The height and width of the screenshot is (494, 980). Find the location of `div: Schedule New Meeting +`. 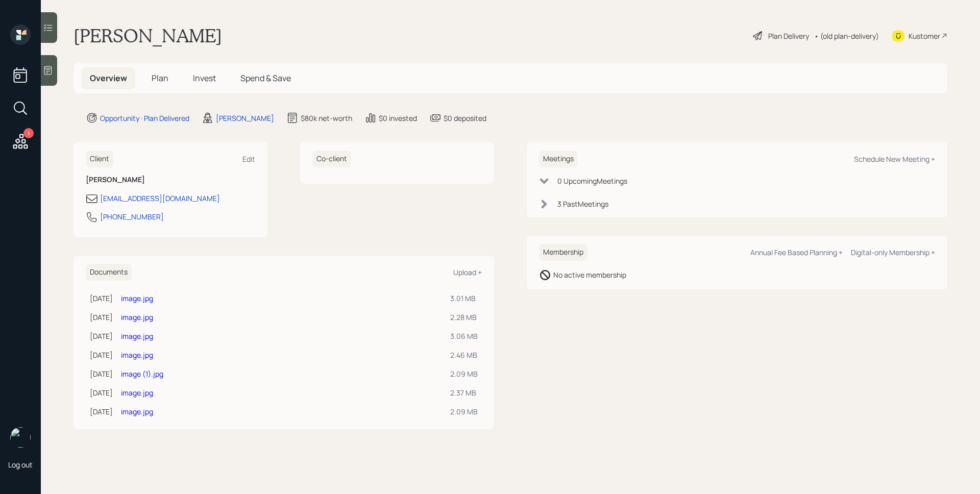

div: Schedule New Meeting + is located at coordinates (895, 159).